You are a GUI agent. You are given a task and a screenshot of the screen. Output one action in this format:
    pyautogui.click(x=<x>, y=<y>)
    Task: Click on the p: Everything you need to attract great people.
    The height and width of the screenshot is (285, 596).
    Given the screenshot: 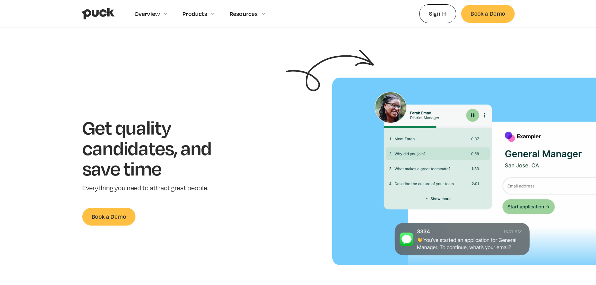 What is the action you would take?
    pyautogui.click(x=157, y=188)
    